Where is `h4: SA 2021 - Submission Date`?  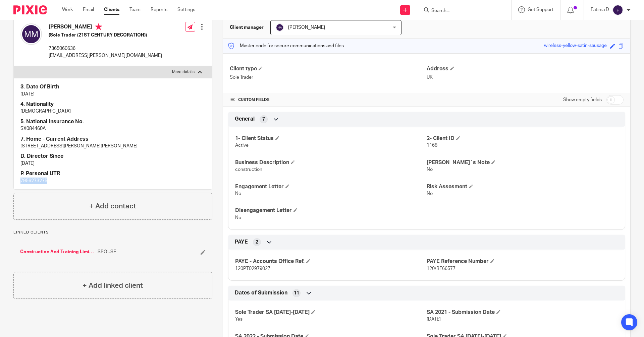 h4: SA 2021 - Submission Date is located at coordinates (522, 312).